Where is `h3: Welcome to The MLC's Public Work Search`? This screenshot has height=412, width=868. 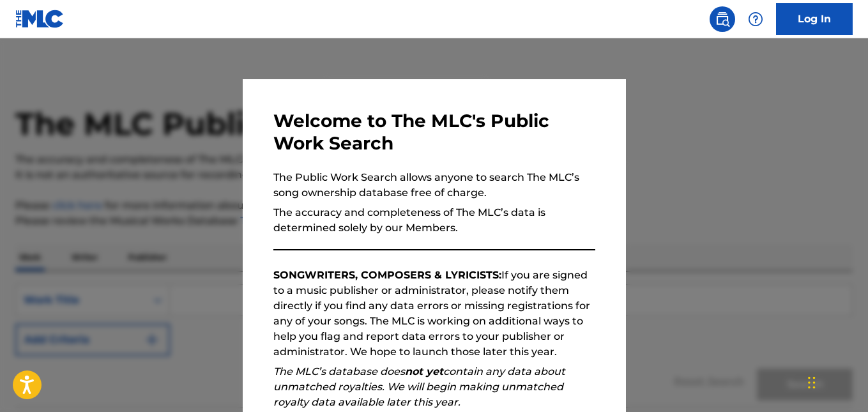 h3: Welcome to The MLC's Public Work Search is located at coordinates (435, 132).